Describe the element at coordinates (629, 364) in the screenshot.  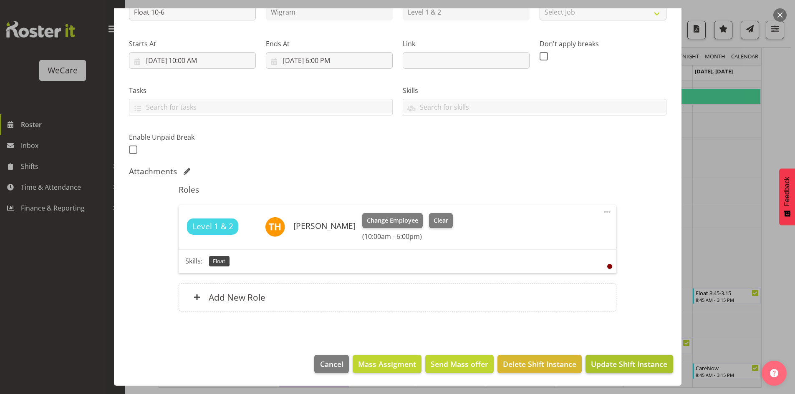
I see `button: Update Shift Instance` at that location.